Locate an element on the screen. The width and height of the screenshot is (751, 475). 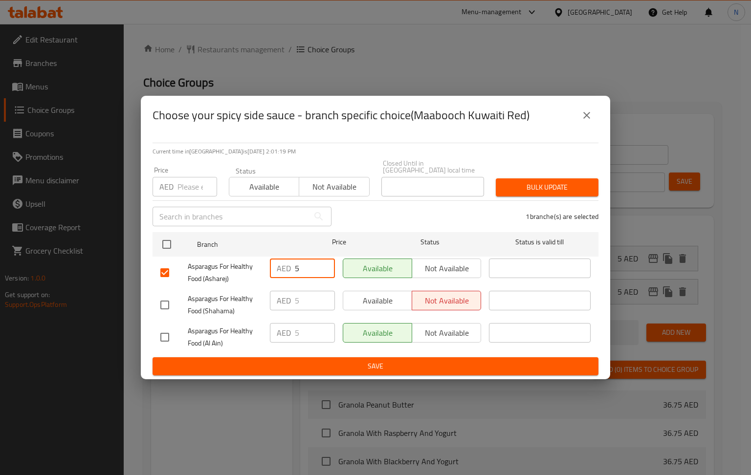
span: Asparagus For Healthy Food (Al Ain) is located at coordinates (225, 337).